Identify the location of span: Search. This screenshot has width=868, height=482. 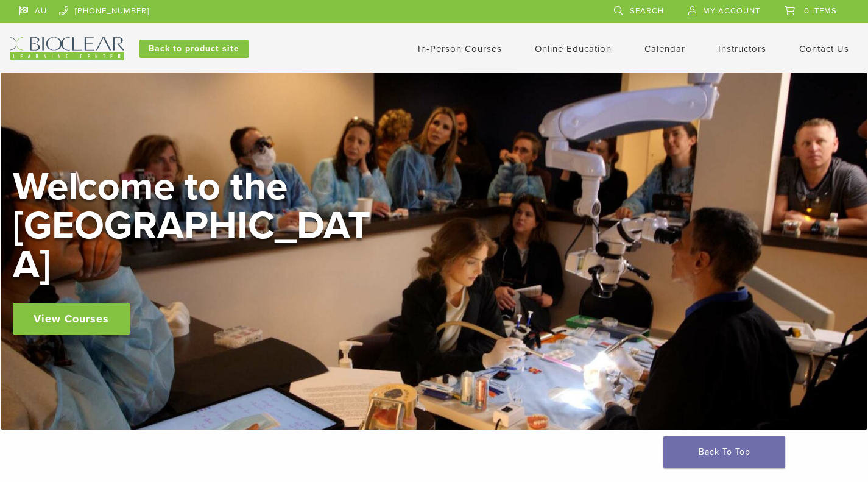
(647, 11).